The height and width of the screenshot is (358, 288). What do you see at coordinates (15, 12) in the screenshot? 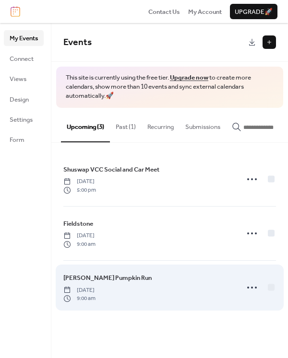
I see `img: logo` at bounding box center [15, 12].